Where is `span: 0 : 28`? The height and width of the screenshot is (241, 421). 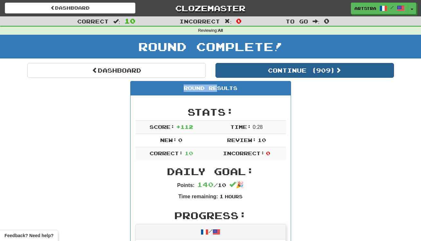 span: 0 : 28 is located at coordinates (257, 127).